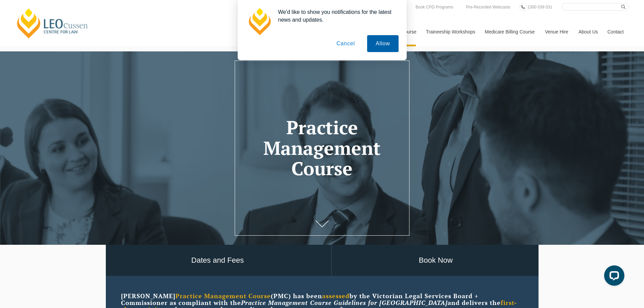 This screenshot has height=308, width=644. What do you see at coordinates (336, 296) in the screenshot?
I see `strong: assessed` at bounding box center [336, 296].